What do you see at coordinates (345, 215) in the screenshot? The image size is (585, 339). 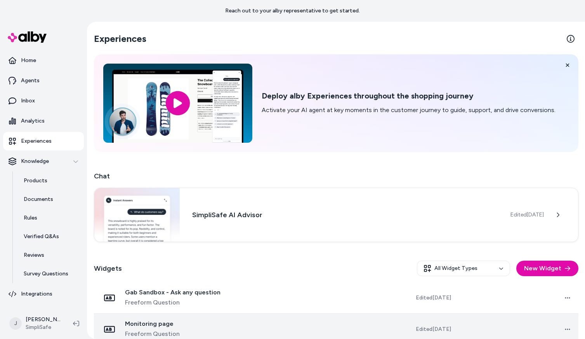 I see `h3: SimpliSafe AI Advisor` at bounding box center [345, 215].